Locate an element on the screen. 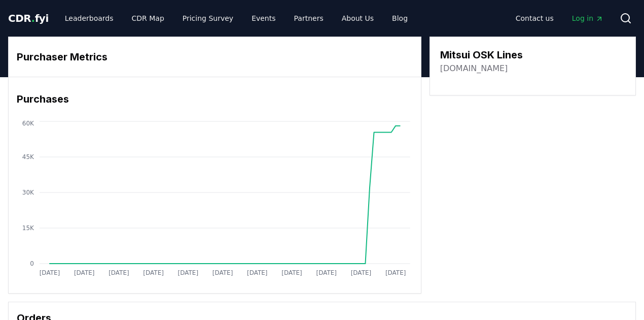 The height and width of the screenshot is (320, 644). h3: Purchaser Metrics is located at coordinates (214, 57).